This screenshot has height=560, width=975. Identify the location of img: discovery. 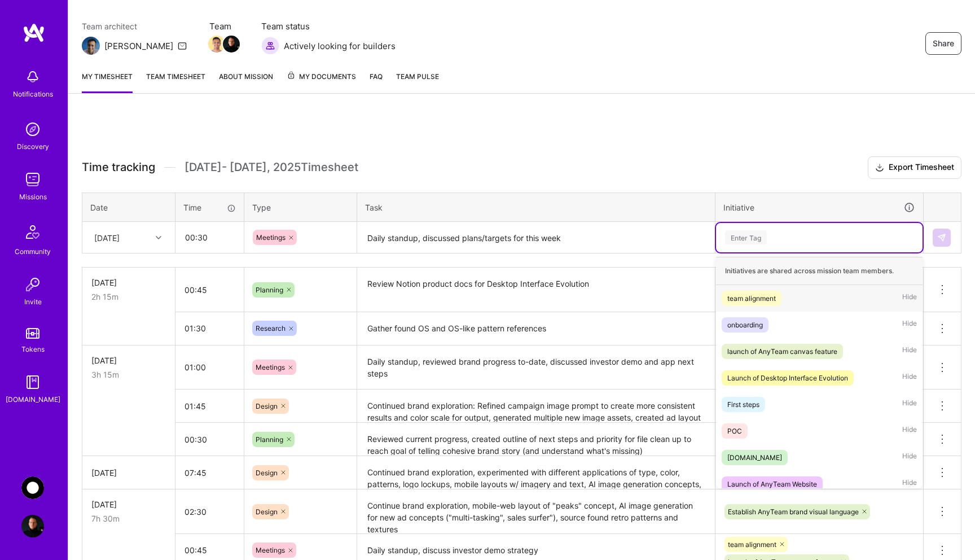
(33, 129).